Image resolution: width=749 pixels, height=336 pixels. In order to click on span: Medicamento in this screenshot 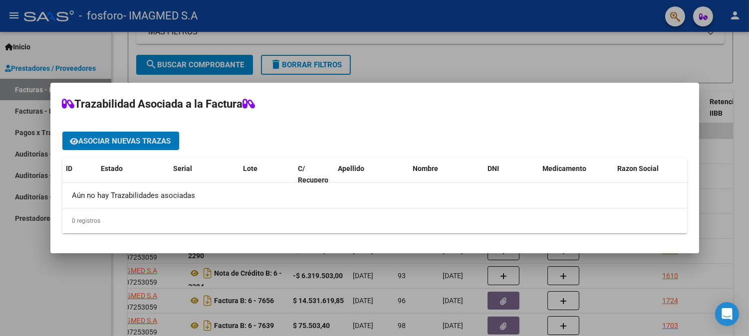, I will do `click(565, 169)`.